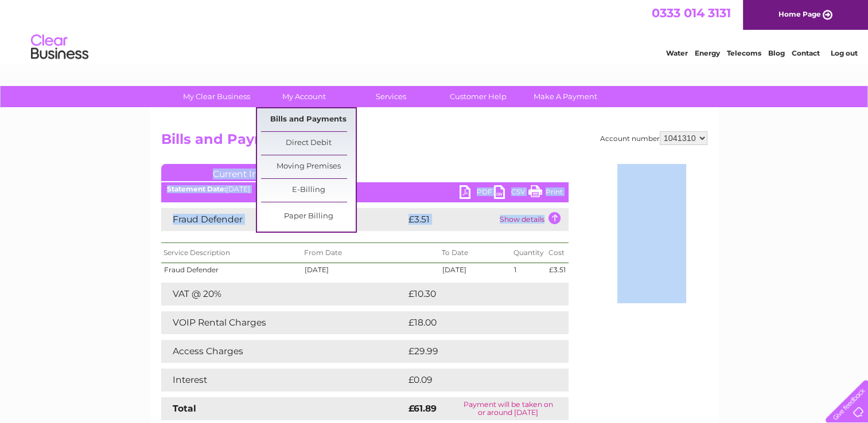 This screenshot has width=868, height=423. Describe the element at coordinates (545, 193) in the screenshot. I see `a: Print` at that location.